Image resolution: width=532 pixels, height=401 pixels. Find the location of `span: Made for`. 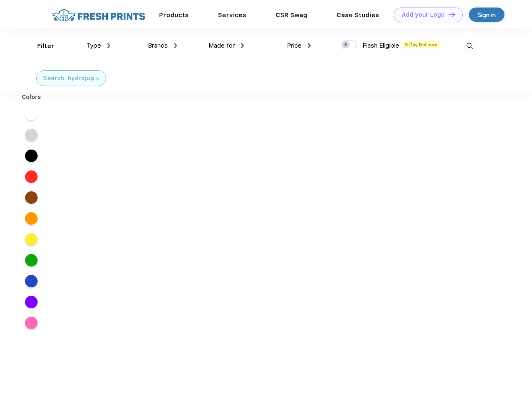

span: Made for is located at coordinates (221, 46).